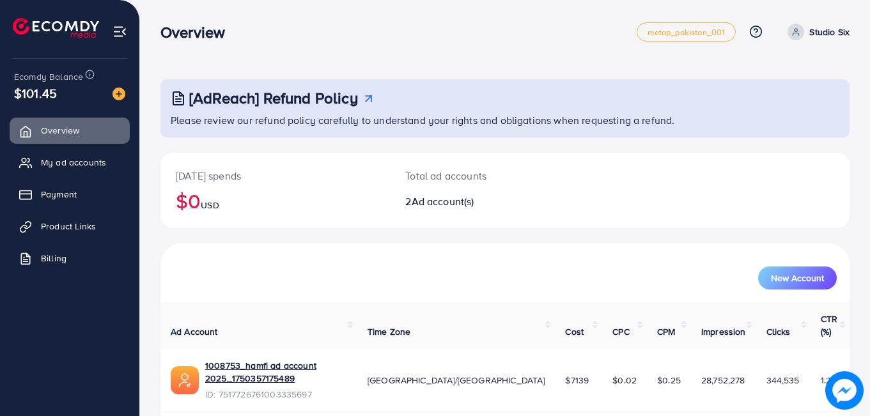 Image resolution: width=870 pixels, height=416 pixels. What do you see at coordinates (70, 130) in the screenshot?
I see `a: Overview` at bounding box center [70, 130].